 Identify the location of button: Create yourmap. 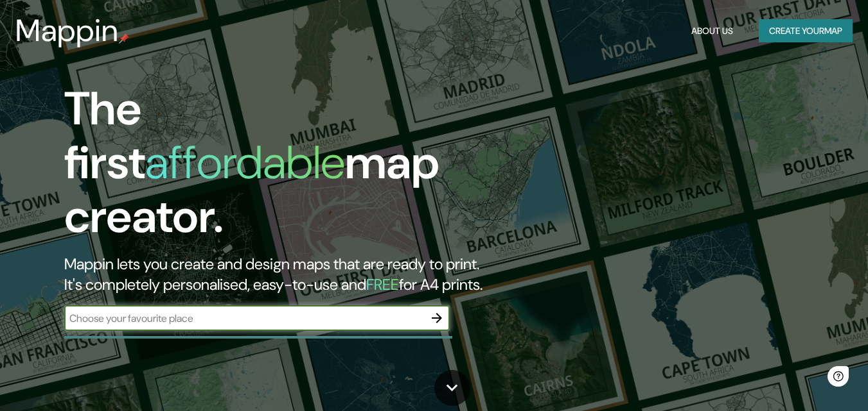
(806, 31).